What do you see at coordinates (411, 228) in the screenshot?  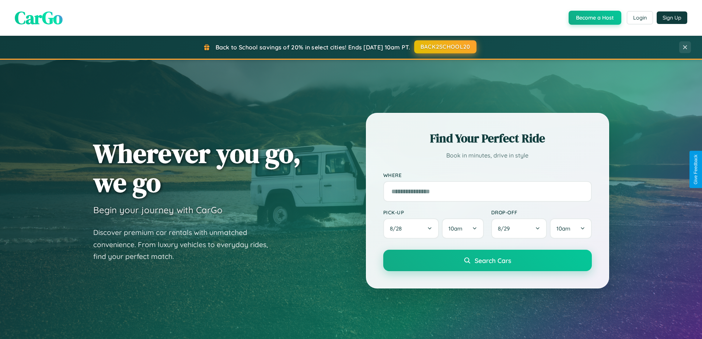 I see `button: 8/28` at bounding box center [411, 228].